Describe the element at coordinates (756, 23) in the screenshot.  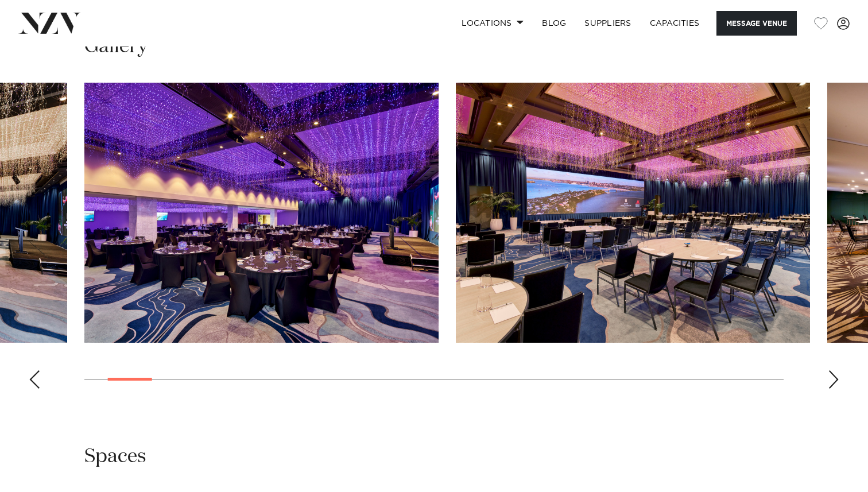
I see `button: Message Venue` at that location.